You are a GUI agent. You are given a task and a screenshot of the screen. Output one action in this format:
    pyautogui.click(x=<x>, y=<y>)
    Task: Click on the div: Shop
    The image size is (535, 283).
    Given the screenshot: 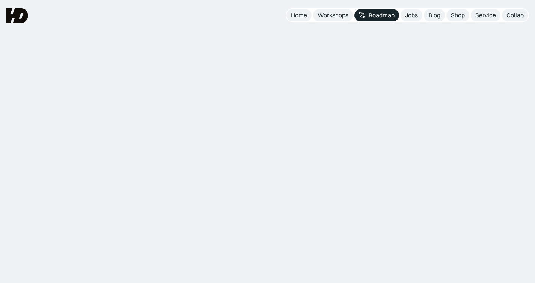 What is the action you would take?
    pyautogui.click(x=457, y=15)
    